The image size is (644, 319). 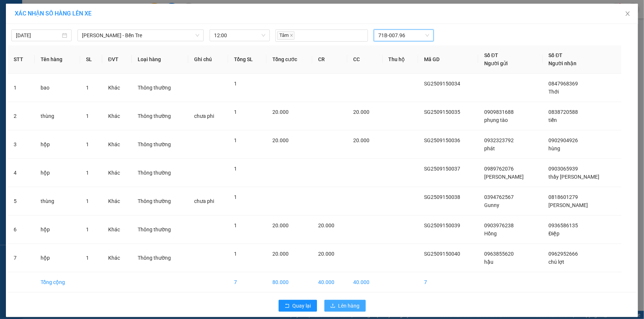 I want to click on th: CR, so click(x=330, y=59).